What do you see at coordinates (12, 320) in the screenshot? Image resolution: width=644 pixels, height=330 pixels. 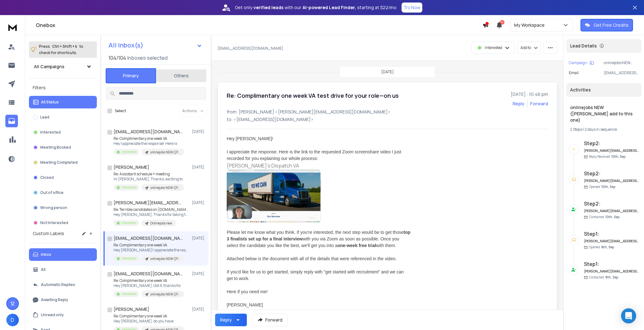 I see `button: D` at bounding box center [12, 320].